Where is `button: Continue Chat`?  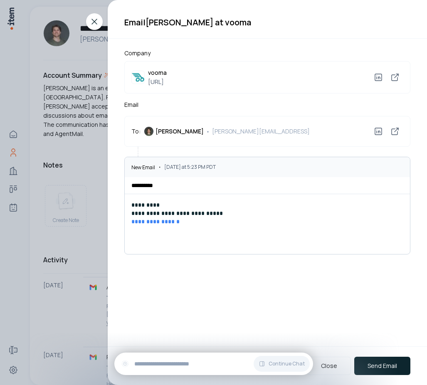 button: Continue Chat is located at coordinates (281, 364).